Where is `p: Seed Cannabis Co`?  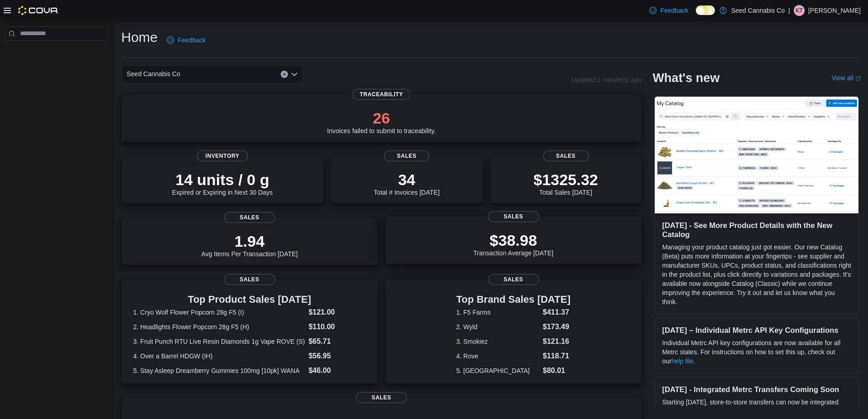 p: Seed Cannabis Co is located at coordinates (758, 10).